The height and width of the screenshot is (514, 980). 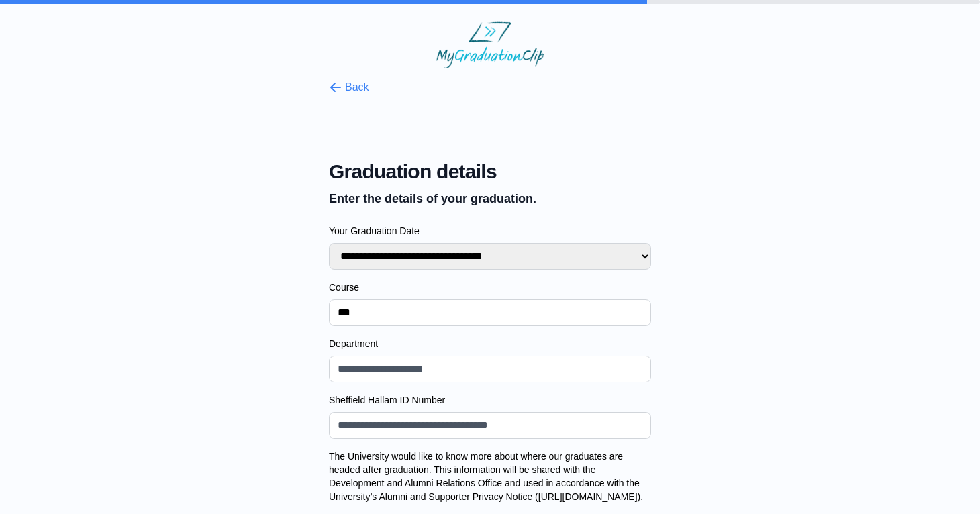 I want to click on label: Course, so click(x=490, y=287).